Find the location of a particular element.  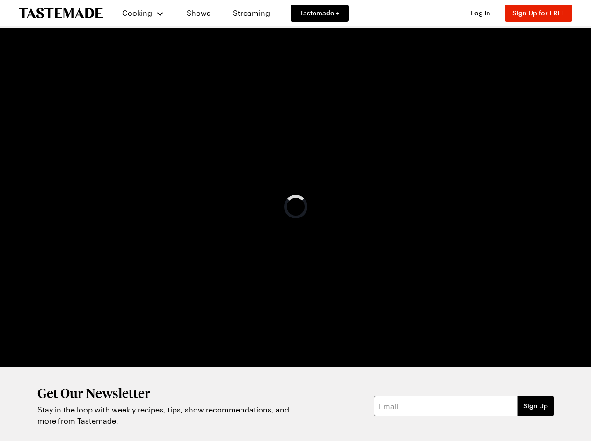

button: Sign Up for FREE is located at coordinates (538, 13).